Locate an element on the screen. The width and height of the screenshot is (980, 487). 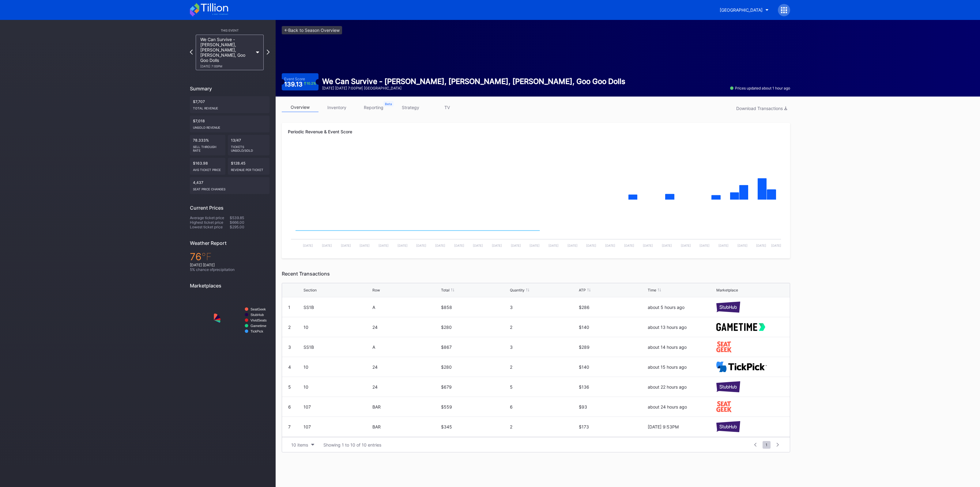
div: This Event is located at coordinates (230, 30).